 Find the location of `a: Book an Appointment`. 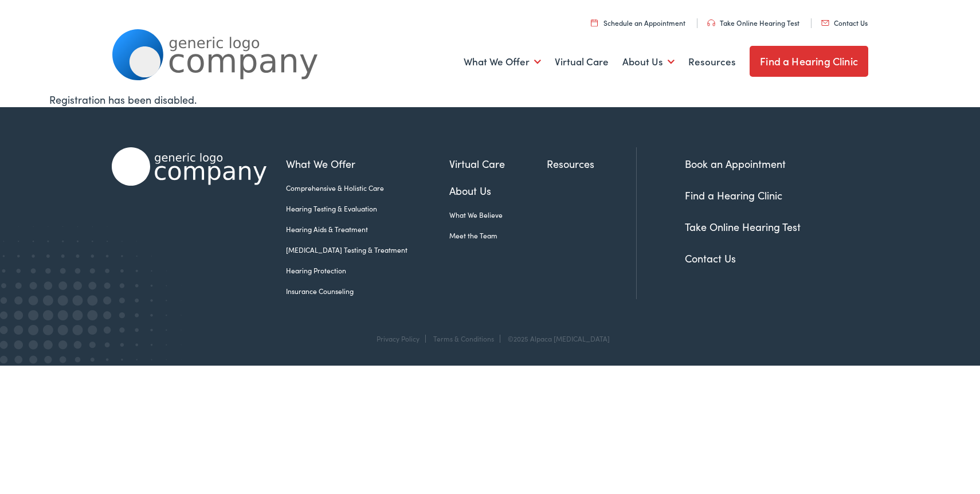

a: Book an Appointment is located at coordinates (735, 163).